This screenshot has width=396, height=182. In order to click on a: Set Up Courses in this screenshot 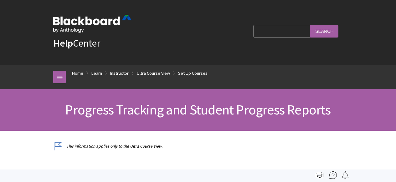, I will do `click(193, 73)`.